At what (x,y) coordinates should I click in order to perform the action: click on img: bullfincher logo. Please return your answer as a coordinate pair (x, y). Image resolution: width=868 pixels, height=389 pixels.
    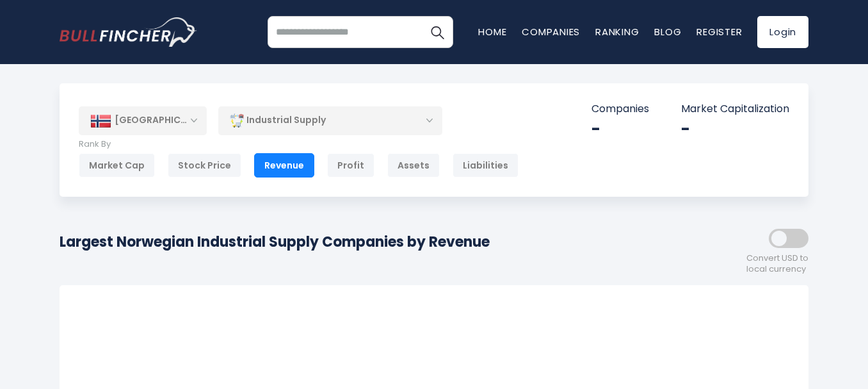
    Looking at the image, I should click on (128, 32).